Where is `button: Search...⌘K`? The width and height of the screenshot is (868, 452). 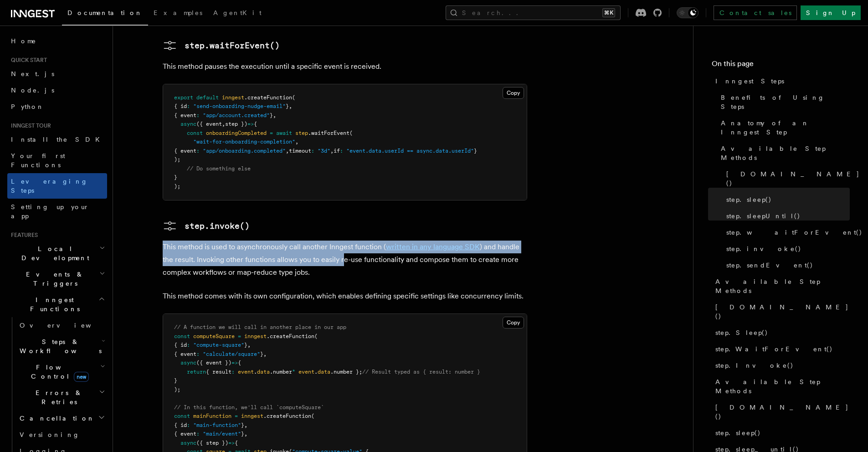
button: Search...⌘K is located at coordinates (533, 13).